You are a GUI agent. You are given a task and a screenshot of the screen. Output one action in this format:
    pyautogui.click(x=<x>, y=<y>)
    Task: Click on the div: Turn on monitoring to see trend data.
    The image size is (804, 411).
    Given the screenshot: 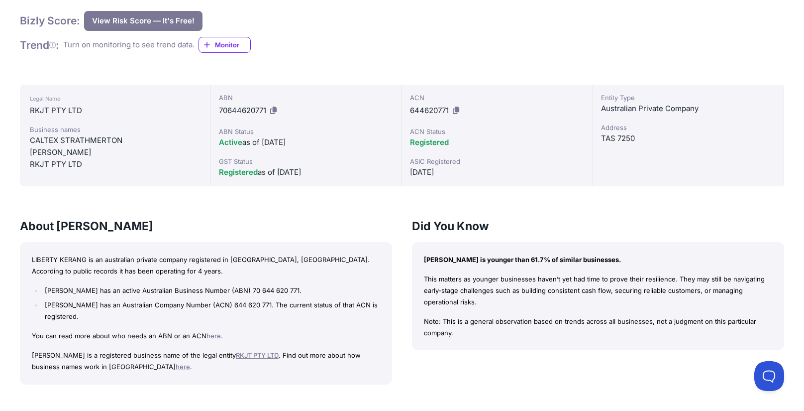 What is the action you would take?
    pyautogui.click(x=129, y=45)
    